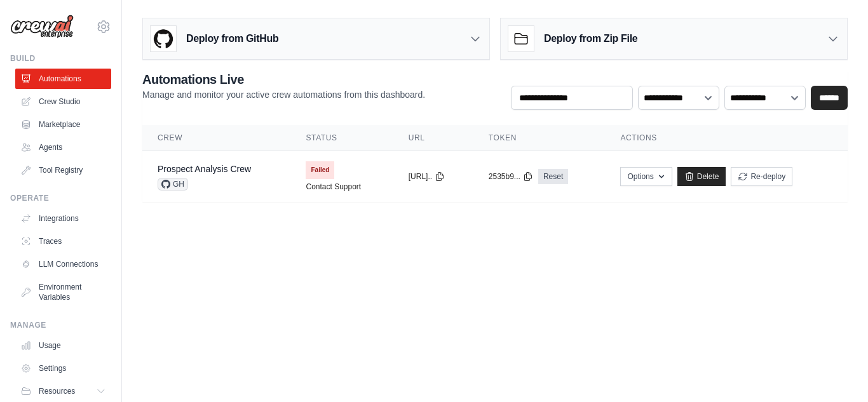 The image size is (868, 402). What do you see at coordinates (60, 198) in the screenshot?
I see `div: Operate` at bounding box center [60, 198].